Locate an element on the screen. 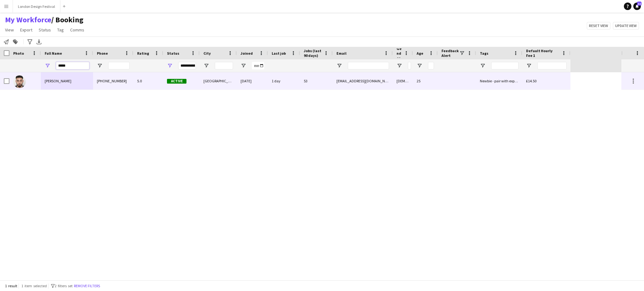 The width and height of the screenshot is (644, 291). span: Comms is located at coordinates (77, 30).